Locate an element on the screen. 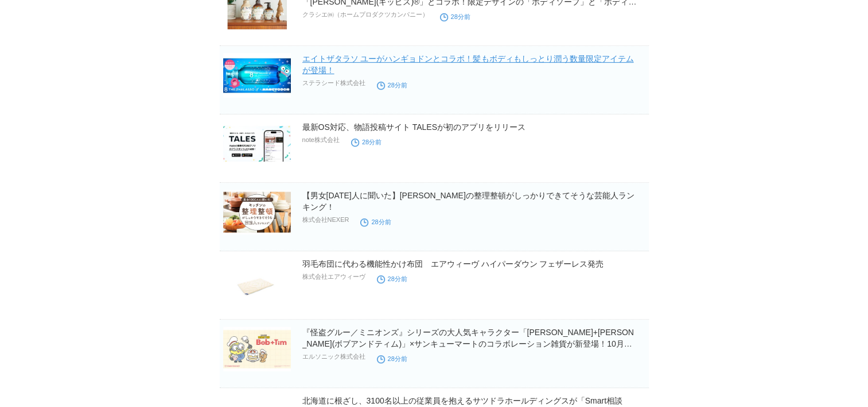 The image size is (868, 407). p: 株式会社エアウィーヴ is located at coordinates (334, 277).